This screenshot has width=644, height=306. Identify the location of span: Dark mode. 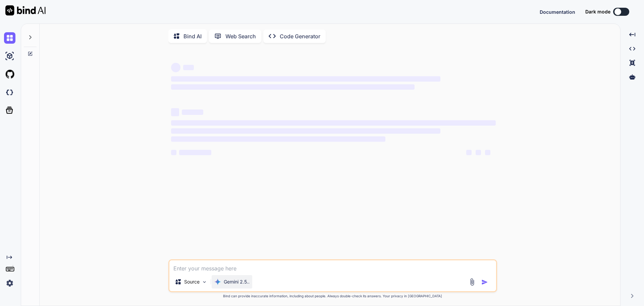
(598, 12).